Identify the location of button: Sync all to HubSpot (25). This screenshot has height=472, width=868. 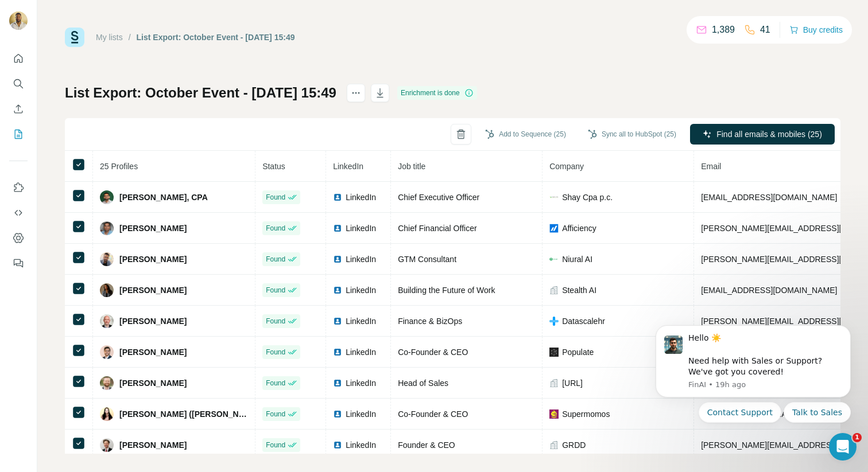
(632, 134).